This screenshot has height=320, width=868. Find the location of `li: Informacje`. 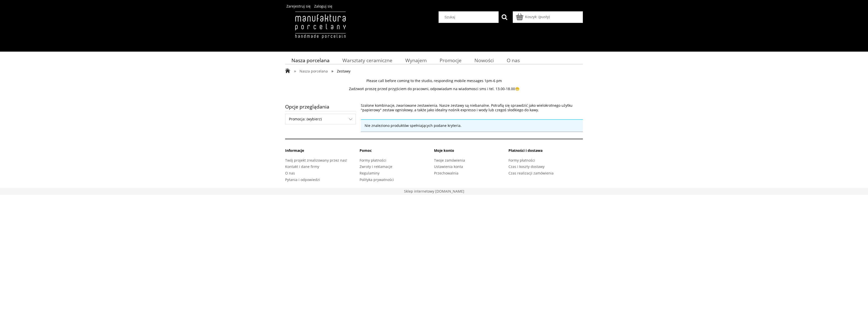

li: Informacje is located at coordinates (322, 153).